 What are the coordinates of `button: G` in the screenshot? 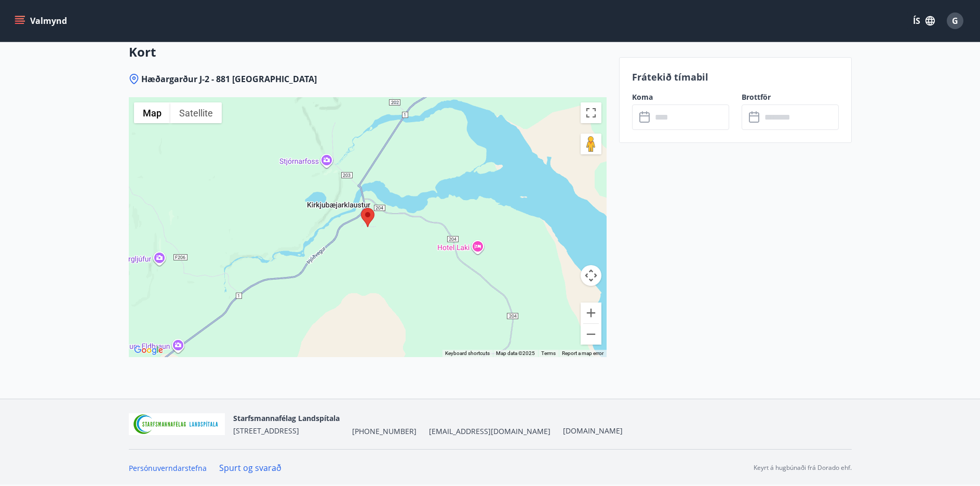 It's located at (955, 21).